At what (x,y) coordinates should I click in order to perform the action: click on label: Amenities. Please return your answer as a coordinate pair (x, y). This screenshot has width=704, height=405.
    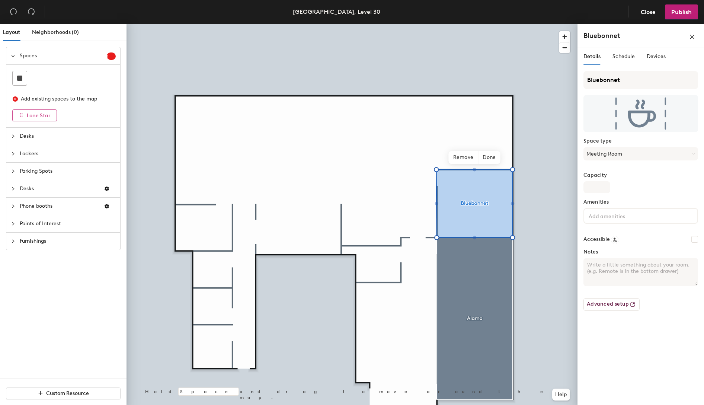
    Looking at the image, I should click on (641, 202).